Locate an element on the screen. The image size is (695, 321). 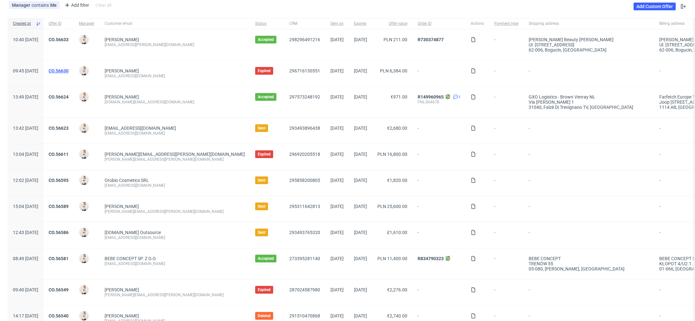
a: 295858200805 is located at coordinates (305, 180).